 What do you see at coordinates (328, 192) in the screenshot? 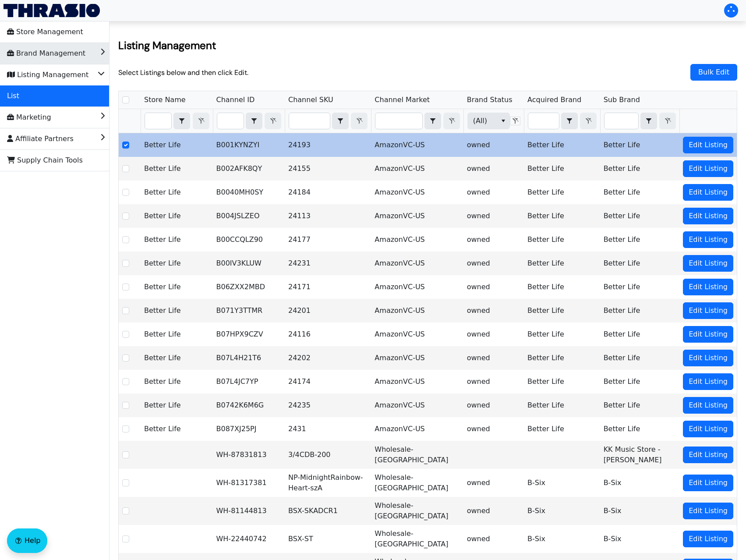
I see `td: 24184` at bounding box center [328, 192].